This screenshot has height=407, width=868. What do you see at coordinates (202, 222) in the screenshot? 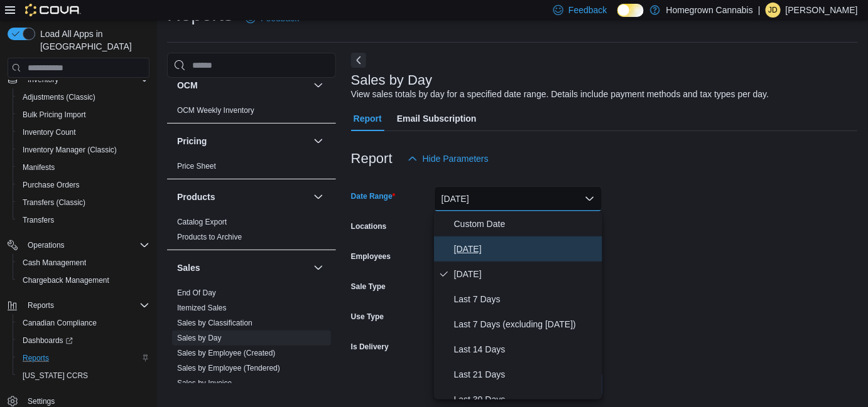
I see `span: Catalog Export` at bounding box center [202, 222].